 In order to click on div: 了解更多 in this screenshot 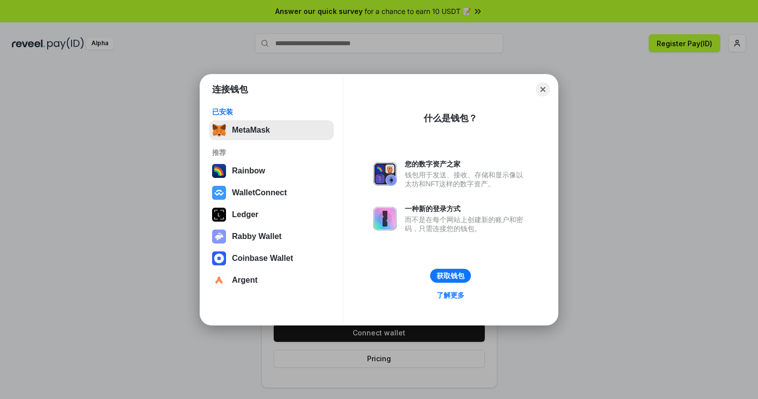, I will do `click(450, 295)`.